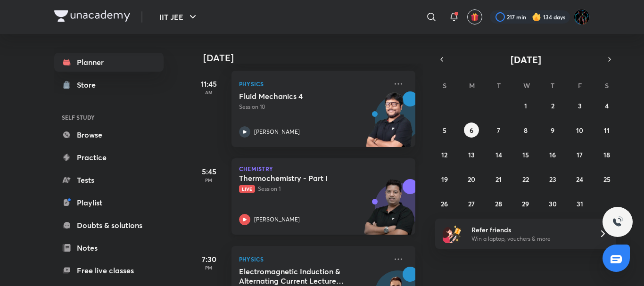 This screenshot has width=644, height=286. I want to click on abbr: October 15, 2025, so click(525, 155).